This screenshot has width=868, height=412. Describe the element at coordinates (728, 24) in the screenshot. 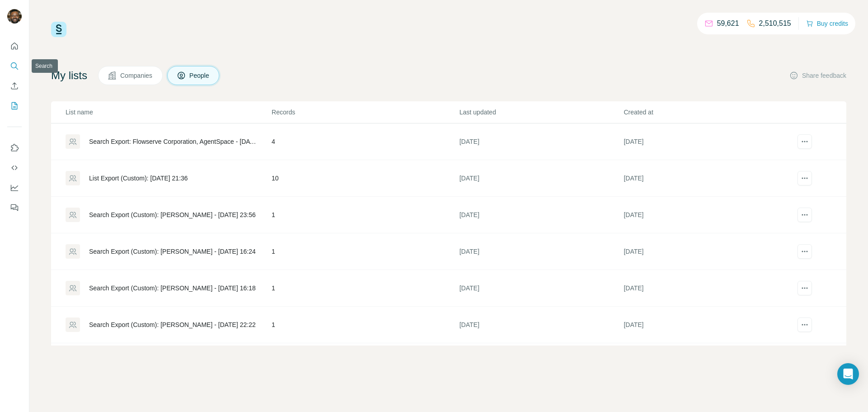

I see `p: 59,621` at that location.